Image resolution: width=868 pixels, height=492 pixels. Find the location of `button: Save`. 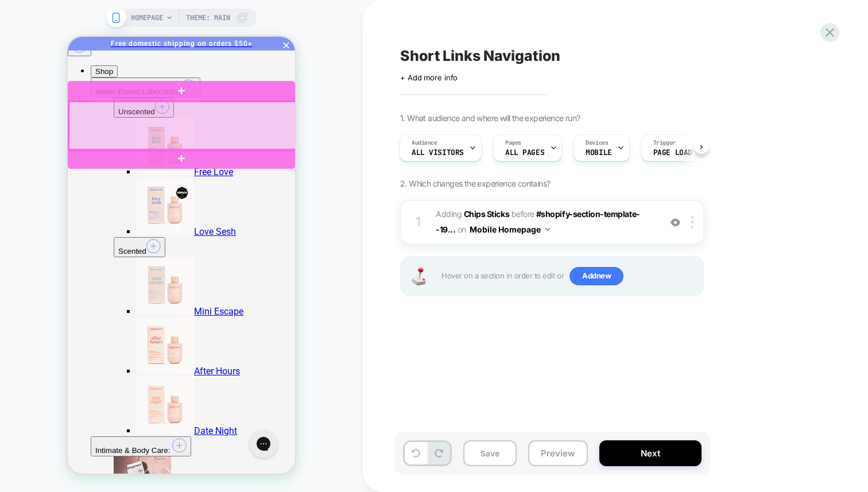

button: Save is located at coordinates (490, 453).